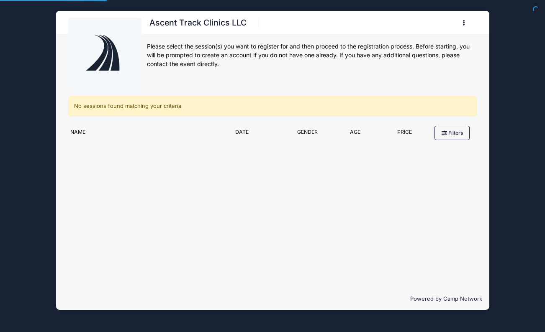  I want to click on div: Date, so click(258, 134).